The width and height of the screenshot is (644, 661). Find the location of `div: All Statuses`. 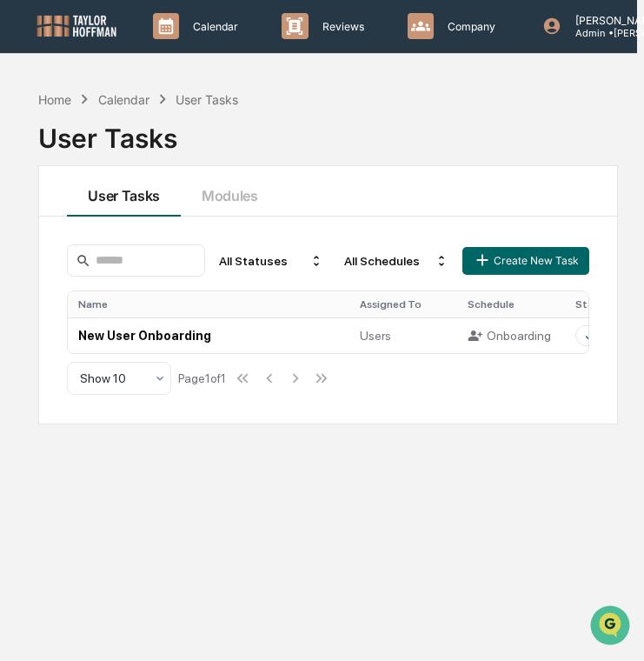

div: All Statuses is located at coordinates (271, 261).